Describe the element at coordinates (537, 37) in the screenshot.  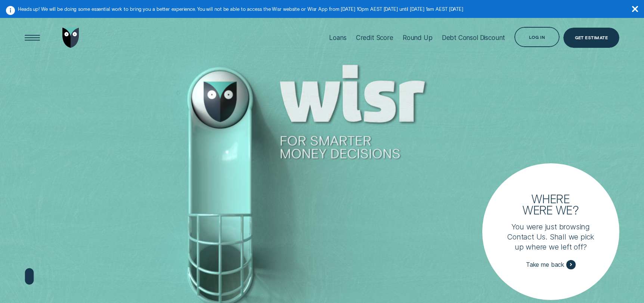
I see `button: Log in` at that location.